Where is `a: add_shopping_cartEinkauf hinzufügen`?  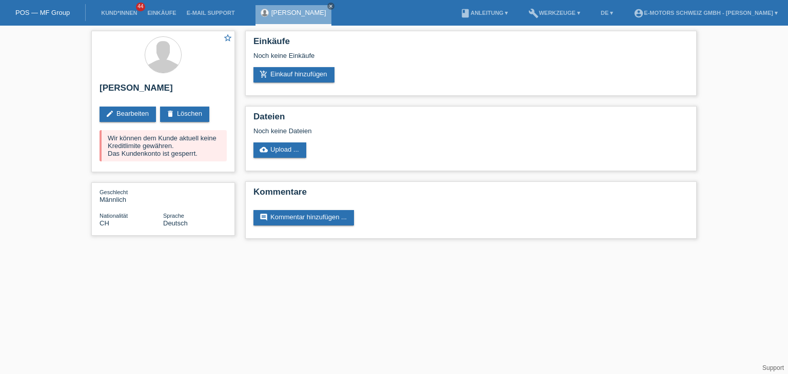 a: add_shopping_cartEinkauf hinzufügen is located at coordinates (294, 75).